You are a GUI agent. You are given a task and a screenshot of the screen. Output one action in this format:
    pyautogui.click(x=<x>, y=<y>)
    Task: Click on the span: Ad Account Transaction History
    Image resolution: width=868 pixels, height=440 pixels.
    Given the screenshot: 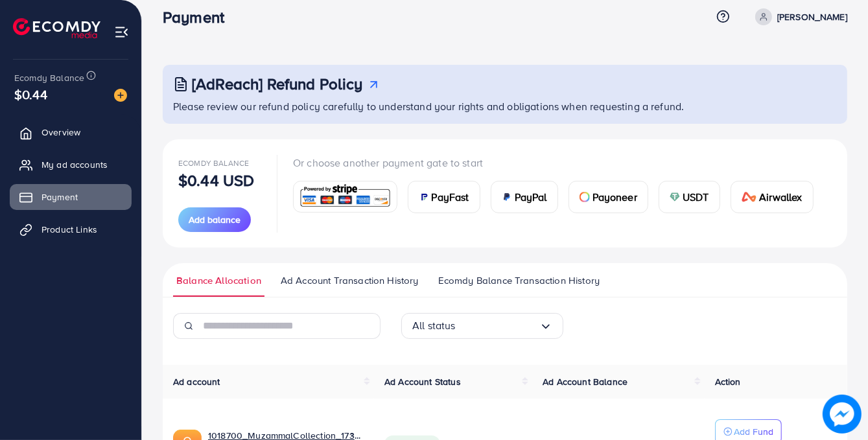 What is the action you would take?
    pyautogui.click(x=349, y=280)
    